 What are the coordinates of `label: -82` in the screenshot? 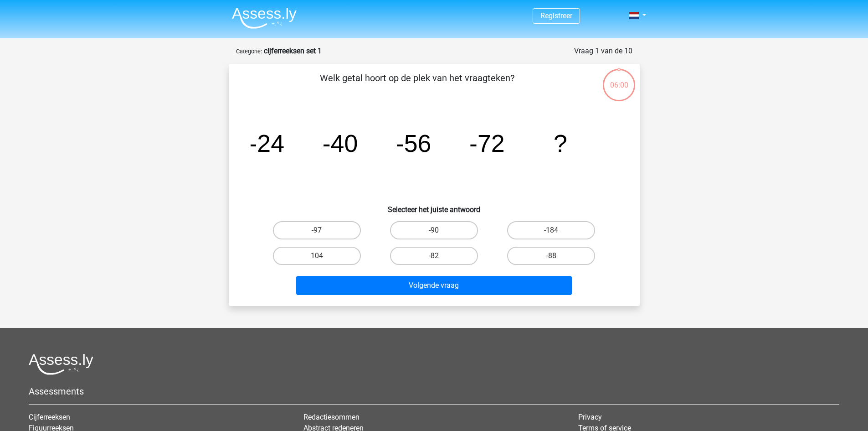 It's located at (433, 256).